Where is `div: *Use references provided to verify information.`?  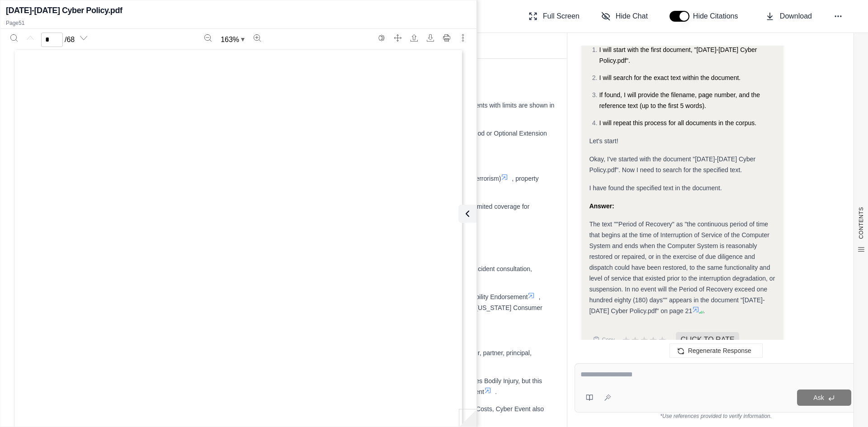
div: *Use references provided to verify information. is located at coordinates (716, 416).